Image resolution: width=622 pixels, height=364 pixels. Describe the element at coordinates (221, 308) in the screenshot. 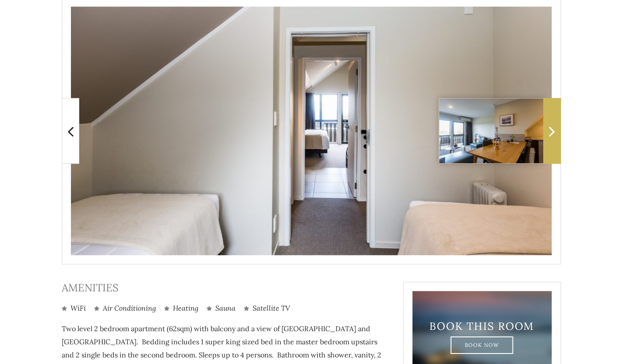

I see `li: Sauna` at that location.